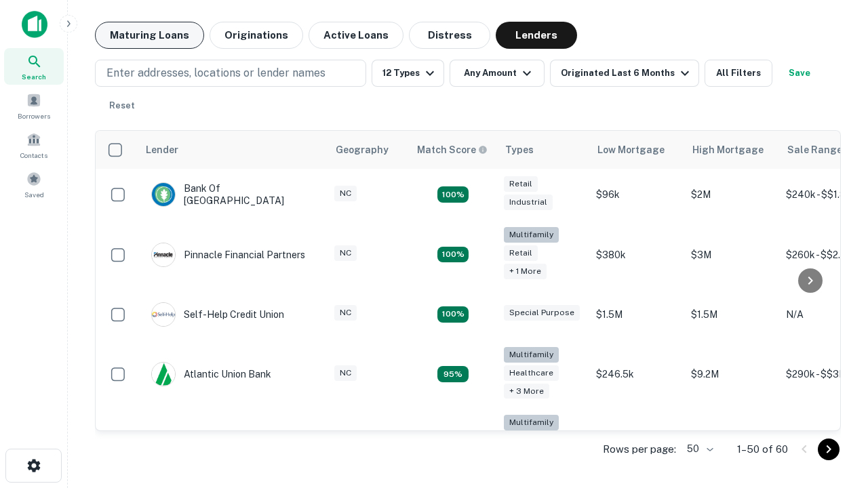 This screenshot has width=868, height=488. What do you see at coordinates (699, 449) in the screenshot?
I see `div: 50` at bounding box center [699, 449].